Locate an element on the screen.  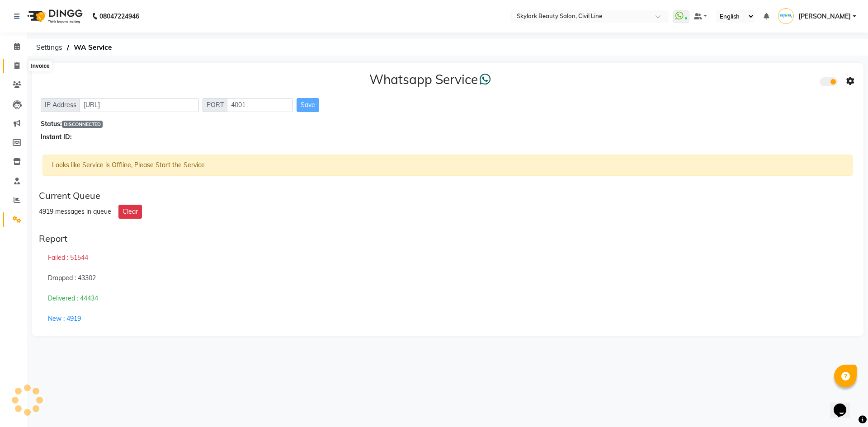
span: IP Address is located at coordinates (61, 105).